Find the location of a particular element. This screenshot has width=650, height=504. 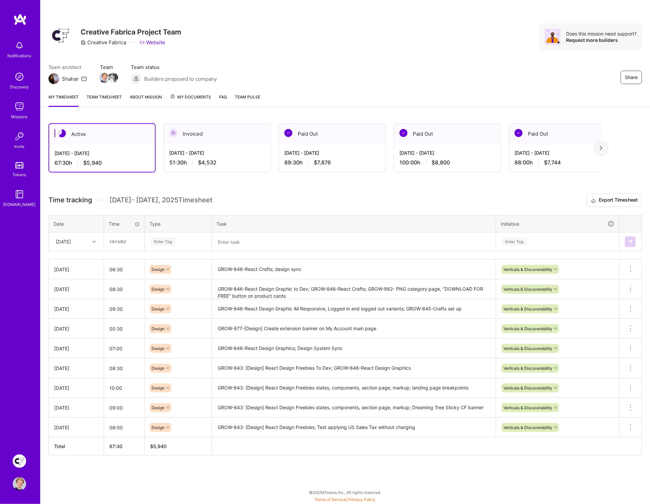

div: Active is located at coordinates (102, 134).